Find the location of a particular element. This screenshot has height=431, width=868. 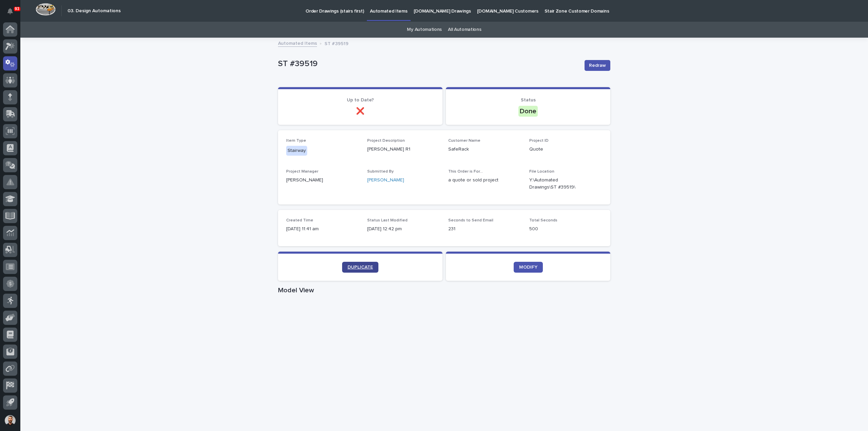

div: Notifications93 is located at coordinates (13, 13).